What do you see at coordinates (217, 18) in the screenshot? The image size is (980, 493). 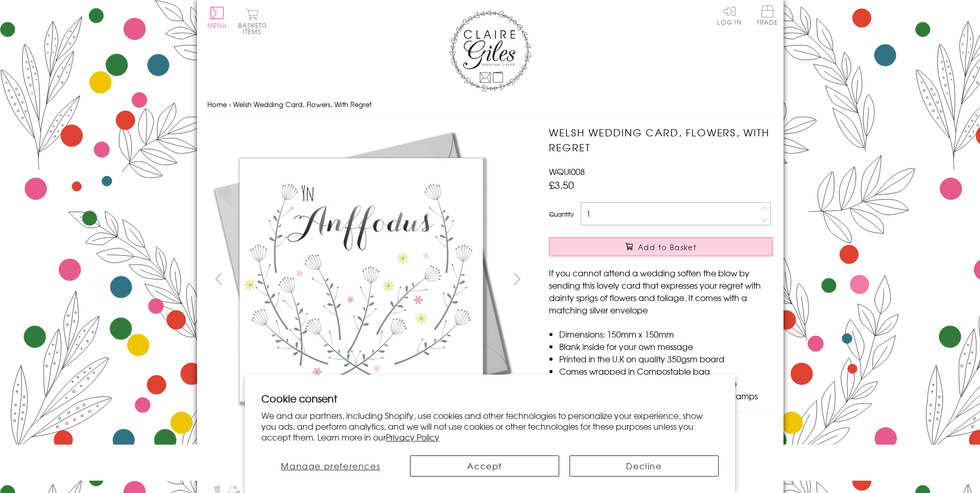 I see `button: Menu` at bounding box center [217, 18].